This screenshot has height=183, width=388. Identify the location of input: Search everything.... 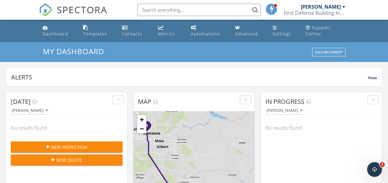
(199, 10).